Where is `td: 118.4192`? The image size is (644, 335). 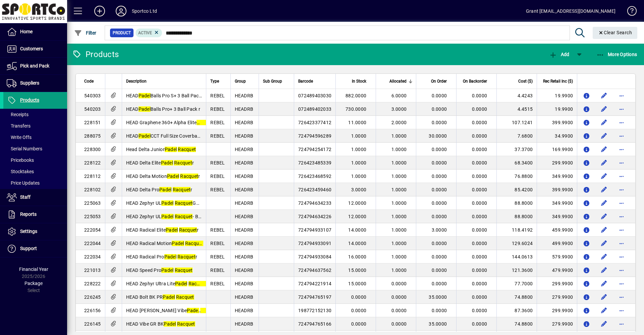 td: 118.4192 is located at coordinates (517, 230).